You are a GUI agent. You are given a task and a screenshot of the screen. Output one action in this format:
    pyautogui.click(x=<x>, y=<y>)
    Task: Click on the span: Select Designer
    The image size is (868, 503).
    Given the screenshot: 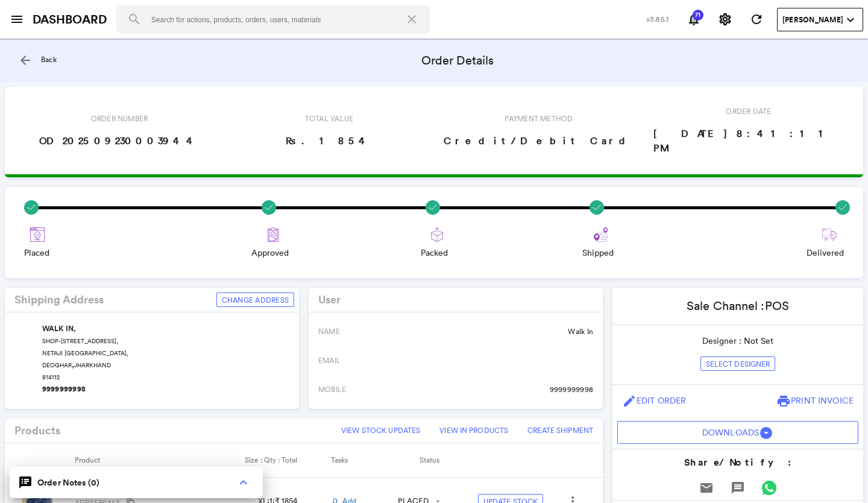 What is the action you would take?
    pyautogui.click(x=738, y=363)
    